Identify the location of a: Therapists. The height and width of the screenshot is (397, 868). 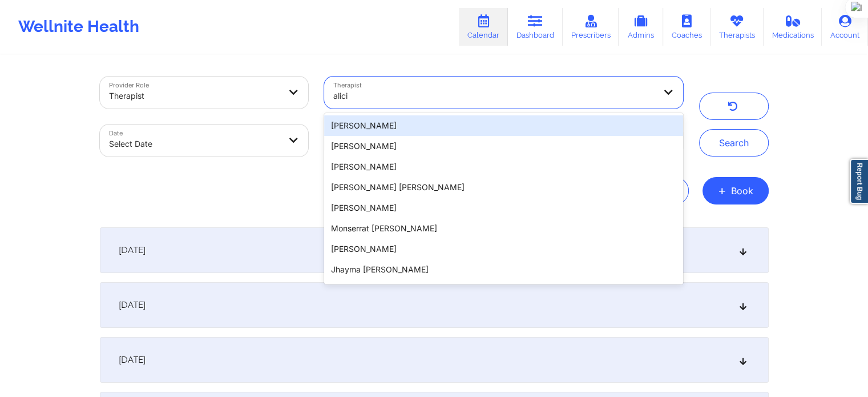
(737, 27).